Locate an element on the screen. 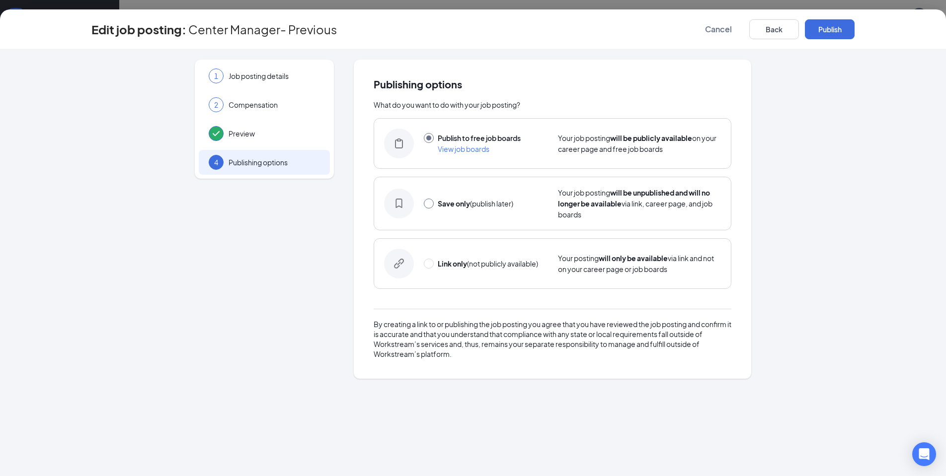 The width and height of the screenshot is (946, 476). span: Job posting details is located at coordinates (274, 76).